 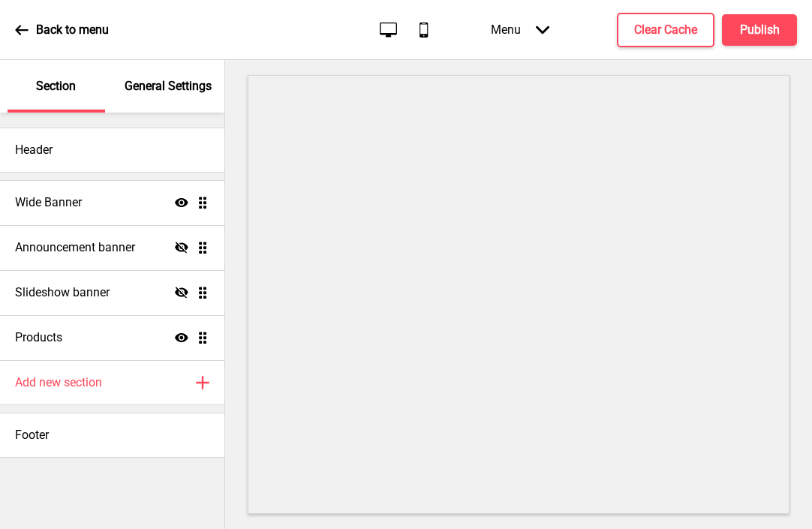 I want to click on button: Clear Cache, so click(x=666, y=30).